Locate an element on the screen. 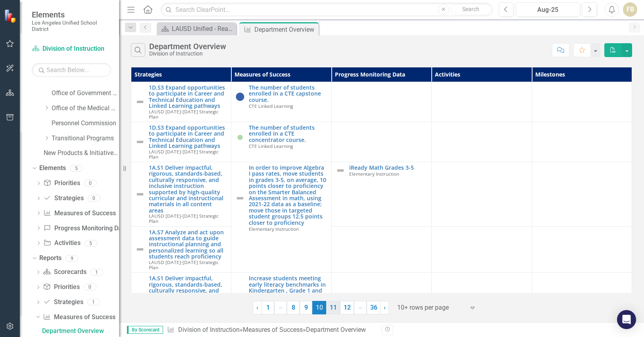 The image size is (644, 337). img: ClearPoint Strategy is located at coordinates (10, 16).